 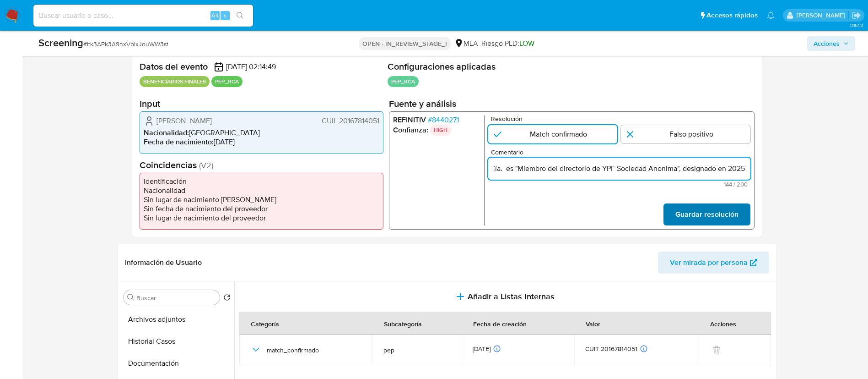 What do you see at coordinates (227, 299) in the screenshot?
I see `button: Volver al orden por defecto` at bounding box center [227, 299].